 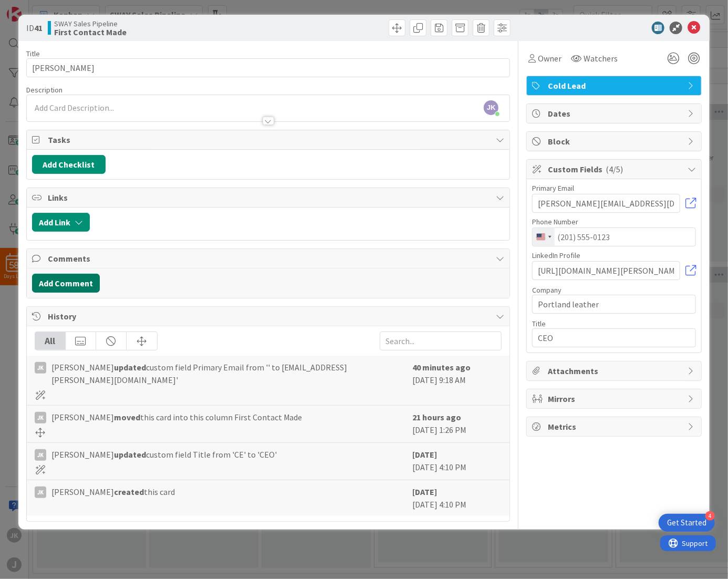 What do you see at coordinates (615, 141) in the screenshot?
I see `span: Block` at bounding box center [615, 141].